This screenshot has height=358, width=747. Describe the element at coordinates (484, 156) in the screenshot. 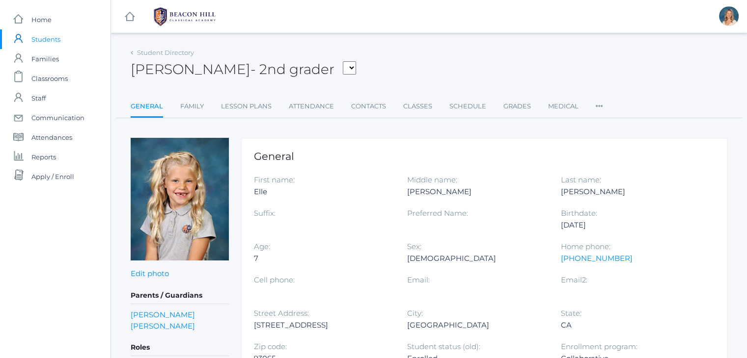

I see `h1: General` at that location.